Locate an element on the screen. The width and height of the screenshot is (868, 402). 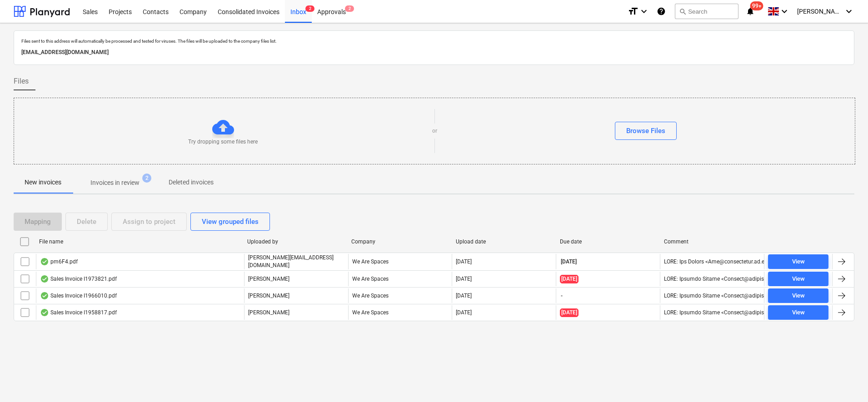
div: File name is located at coordinates (140, 242).